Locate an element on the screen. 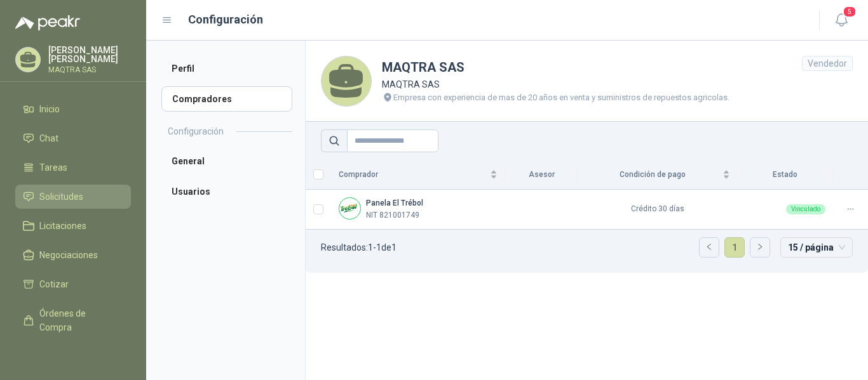  a: Remisiones is located at coordinates (73, 357).